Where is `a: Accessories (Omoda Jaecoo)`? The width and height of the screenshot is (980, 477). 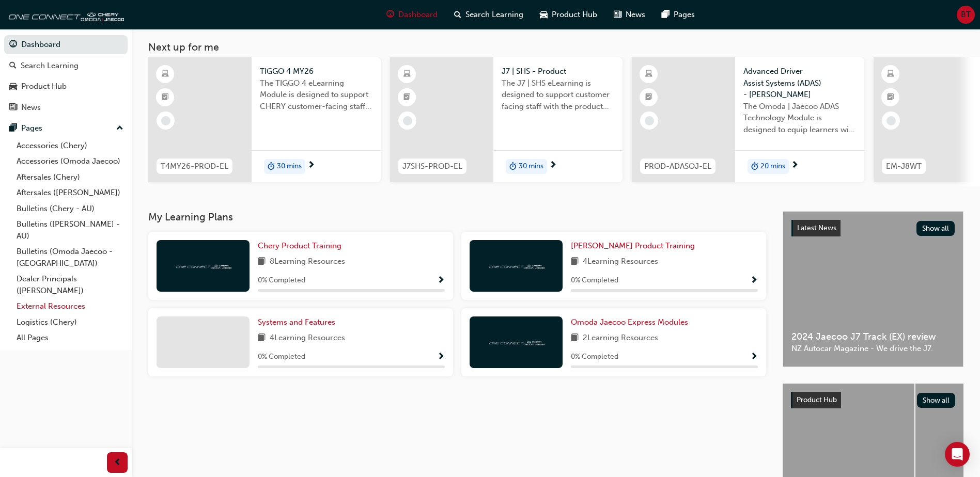
a: Accessories (Omoda Jaecoo) is located at coordinates (70, 161).